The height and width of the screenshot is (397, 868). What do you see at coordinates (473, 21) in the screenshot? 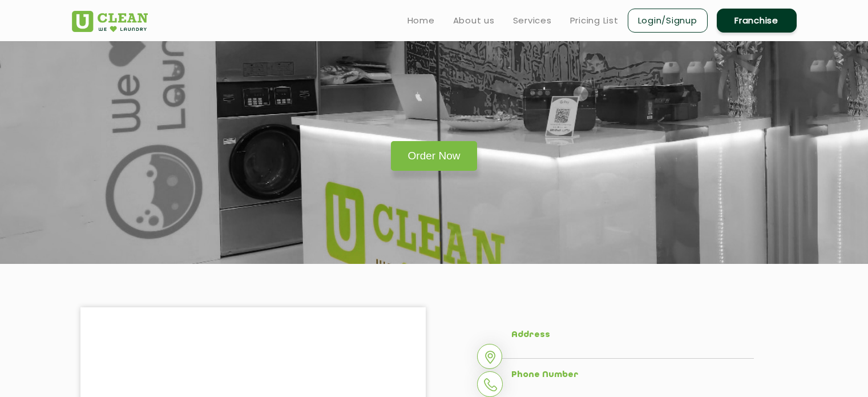
I see `a: About us` at bounding box center [473, 21].